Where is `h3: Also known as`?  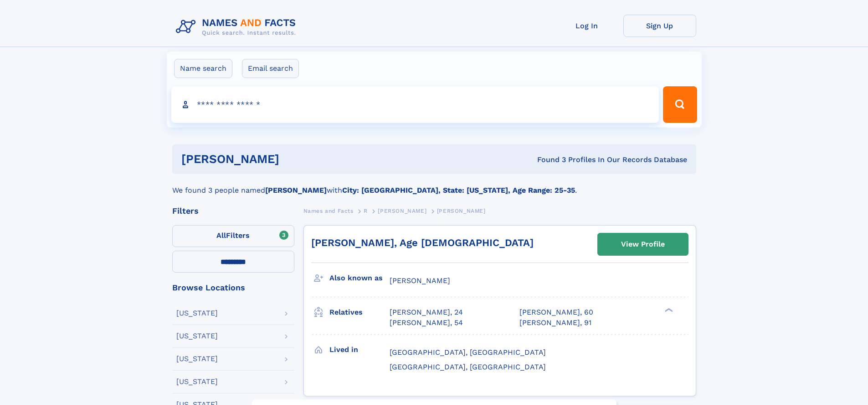 h3: Also known as is located at coordinates (360, 278).